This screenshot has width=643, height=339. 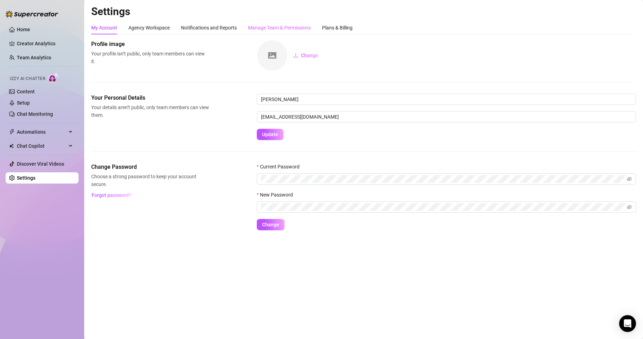 What do you see at coordinates (34, 58) in the screenshot?
I see `a: Team Analytics` at bounding box center [34, 58].